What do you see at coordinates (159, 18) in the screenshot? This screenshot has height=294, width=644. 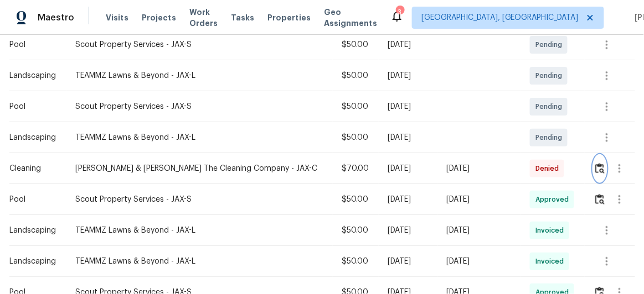 I see `span: Projects` at bounding box center [159, 18].